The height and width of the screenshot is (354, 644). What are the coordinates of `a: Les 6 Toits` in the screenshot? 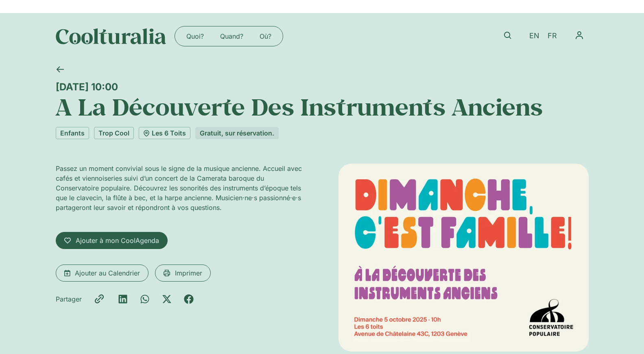 It's located at (164, 133).